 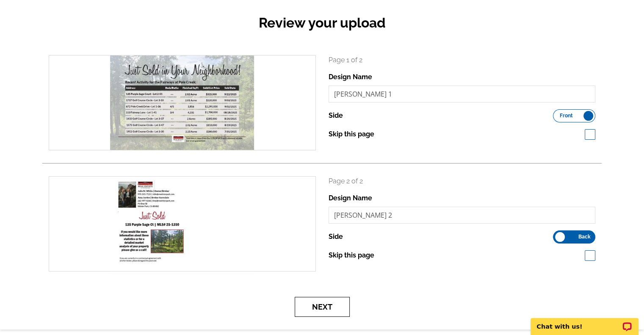 I want to click on p: Page 2 of 2, so click(x=462, y=181).